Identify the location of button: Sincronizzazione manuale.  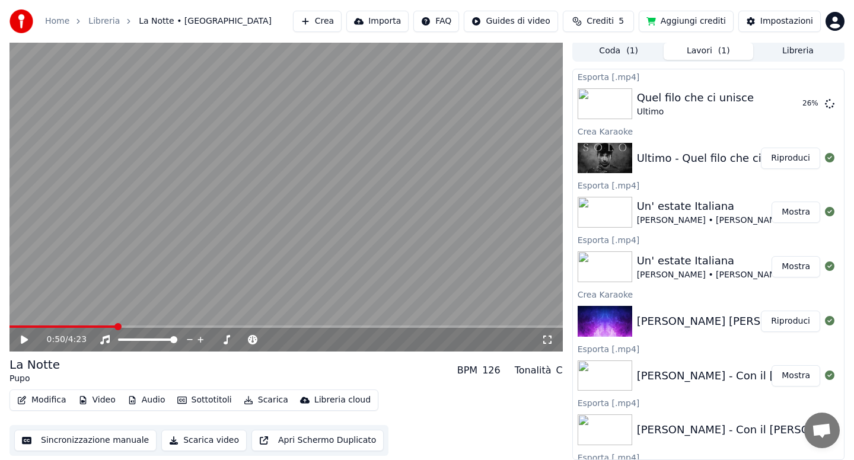
(85, 441).